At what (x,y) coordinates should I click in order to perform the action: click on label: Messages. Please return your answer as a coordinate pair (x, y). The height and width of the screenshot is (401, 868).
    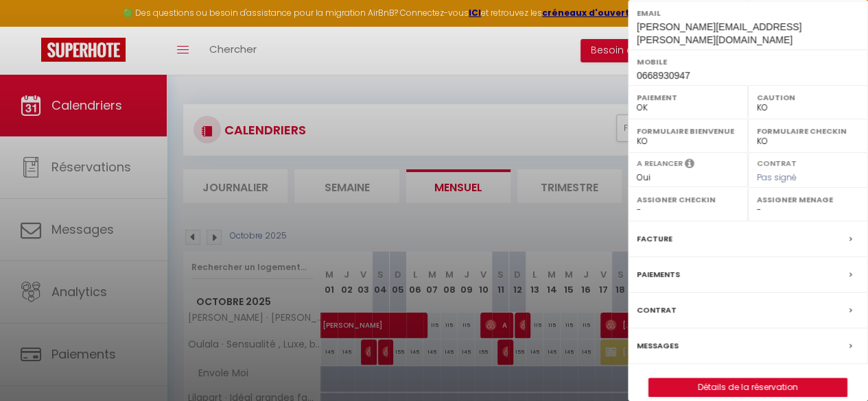
    Looking at the image, I should click on (657, 345).